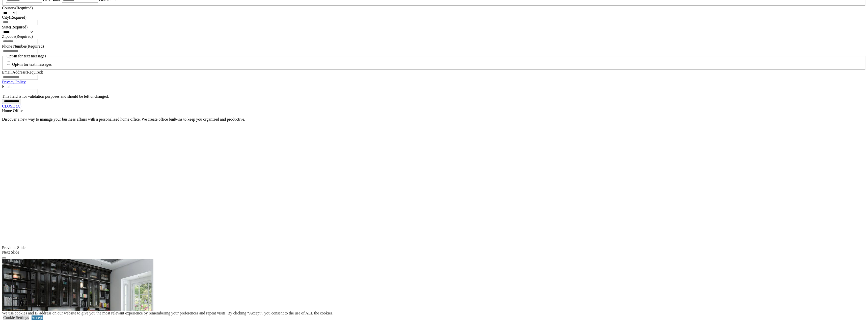 Image resolution: width=868 pixels, height=320 pixels. Describe the element at coordinates (37, 318) in the screenshot. I see `a: Accept` at that location.